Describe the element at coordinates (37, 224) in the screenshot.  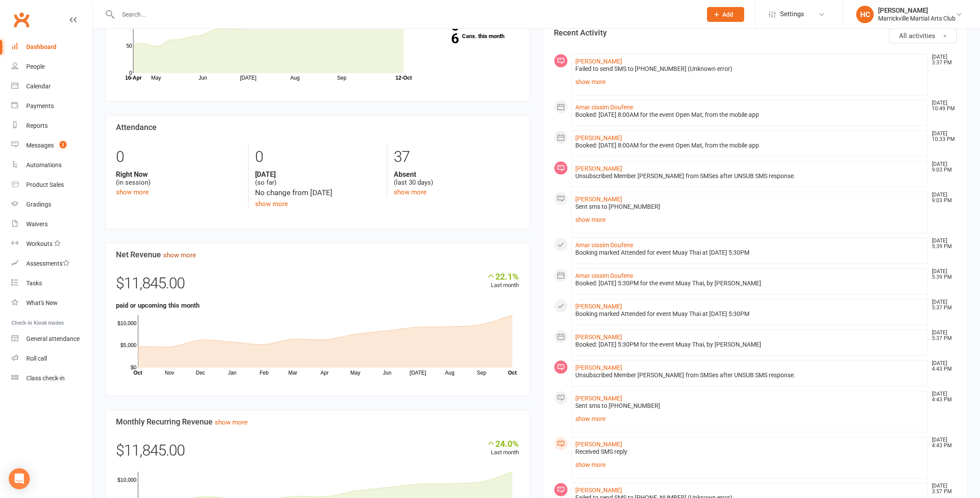
I see `div: Waivers` at that location.